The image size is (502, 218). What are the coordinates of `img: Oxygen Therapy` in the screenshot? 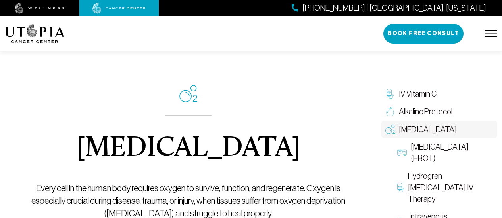 It's located at (390, 130).